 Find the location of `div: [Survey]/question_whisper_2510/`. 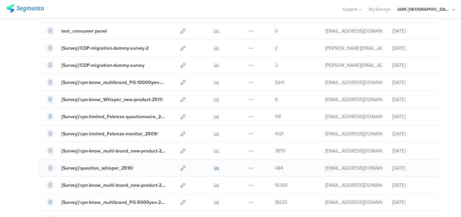

div: [Survey]/question_whisper_2510/ is located at coordinates (98, 168).